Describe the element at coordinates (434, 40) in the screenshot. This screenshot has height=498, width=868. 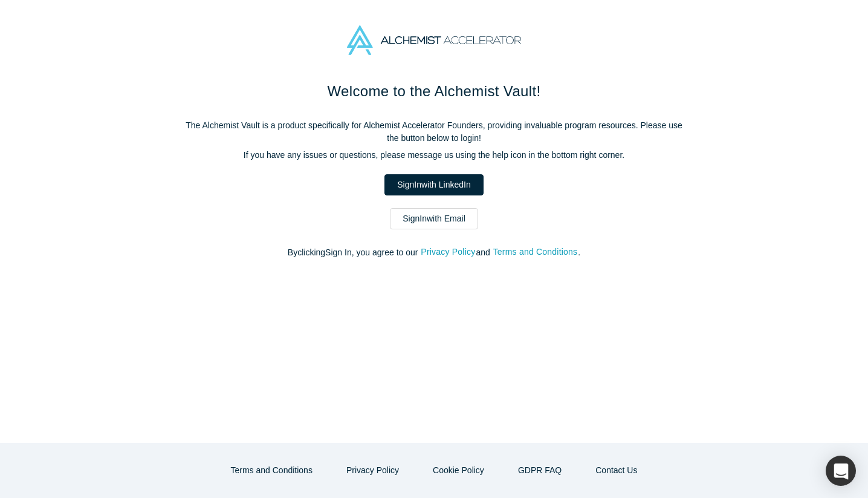
I see `img: Alchemist Accelerator Logo` at that location.